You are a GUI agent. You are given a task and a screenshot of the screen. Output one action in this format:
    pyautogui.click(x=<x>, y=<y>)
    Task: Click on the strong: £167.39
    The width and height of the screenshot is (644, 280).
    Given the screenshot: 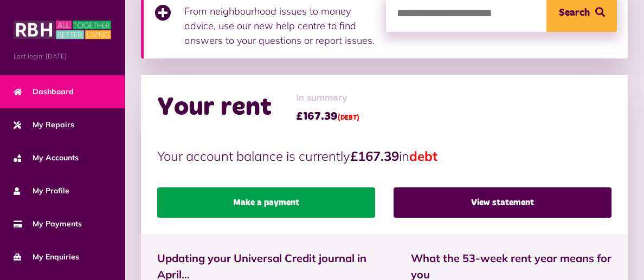 What is the action you would take?
    pyautogui.click(x=375, y=156)
    